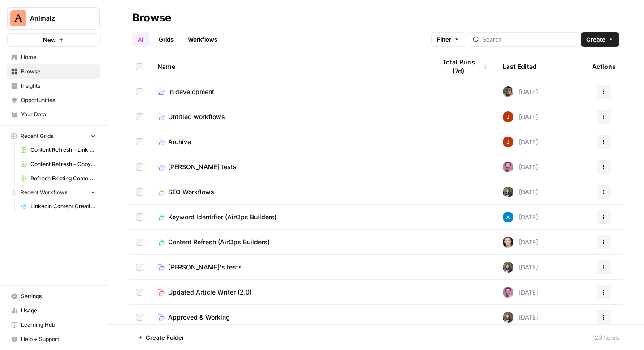  What do you see at coordinates (191, 192) in the screenshot?
I see `span: SEO Workflows` at bounding box center [191, 192].